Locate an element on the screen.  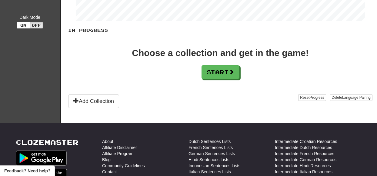
p: In Progress is located at coordinates (220, 30).